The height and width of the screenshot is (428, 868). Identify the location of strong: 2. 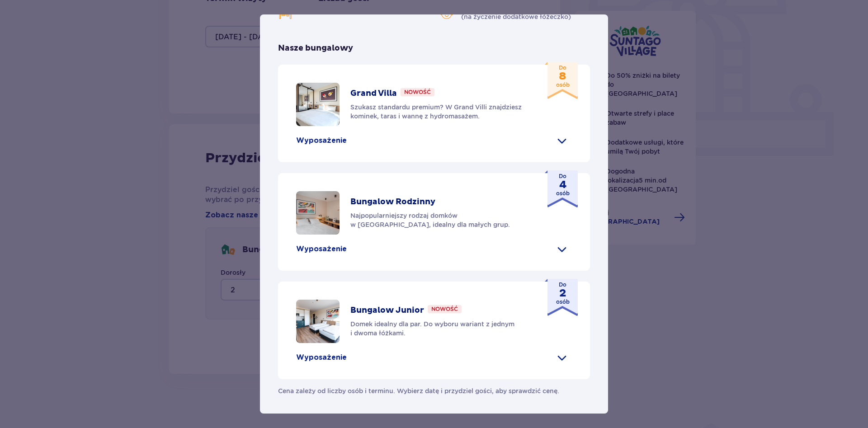
(563, 293).